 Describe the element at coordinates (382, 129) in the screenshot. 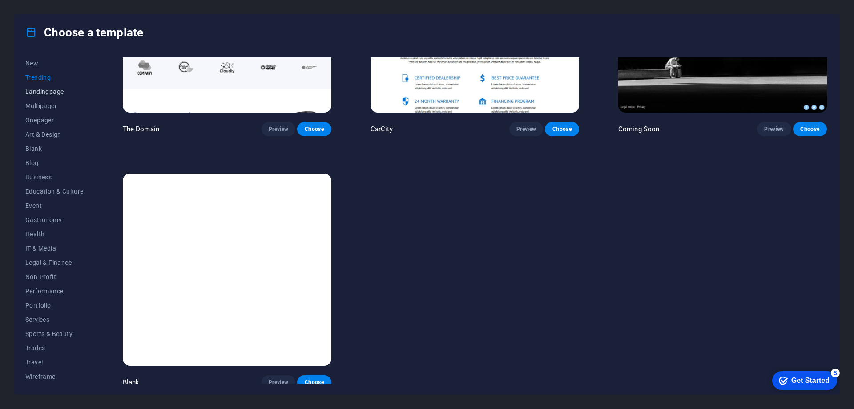

I see `p: CarCity` at that location.